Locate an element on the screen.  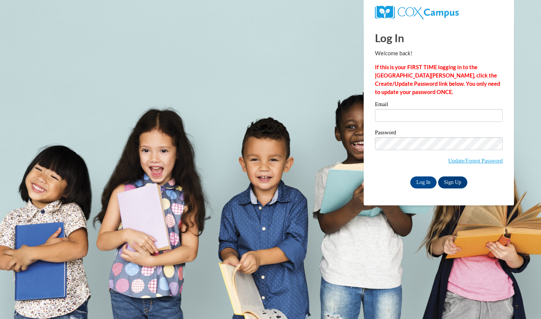
p: Welcome back! is located at coordinates (439, 53).